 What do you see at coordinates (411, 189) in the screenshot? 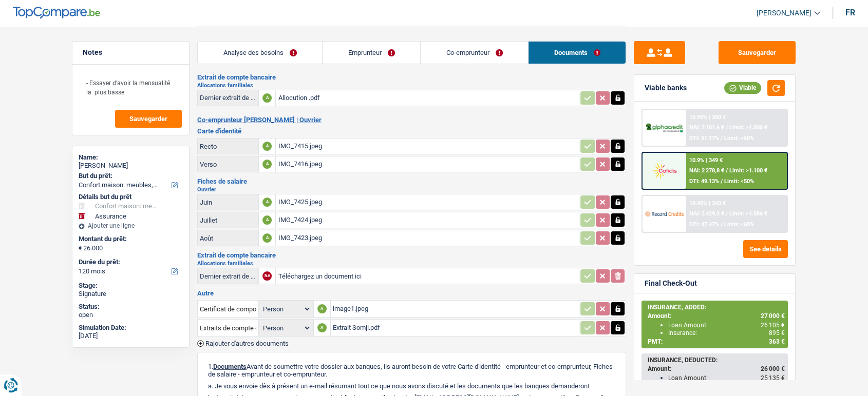
I see `h2: Ouvrier` at bounding box center [411, 189].